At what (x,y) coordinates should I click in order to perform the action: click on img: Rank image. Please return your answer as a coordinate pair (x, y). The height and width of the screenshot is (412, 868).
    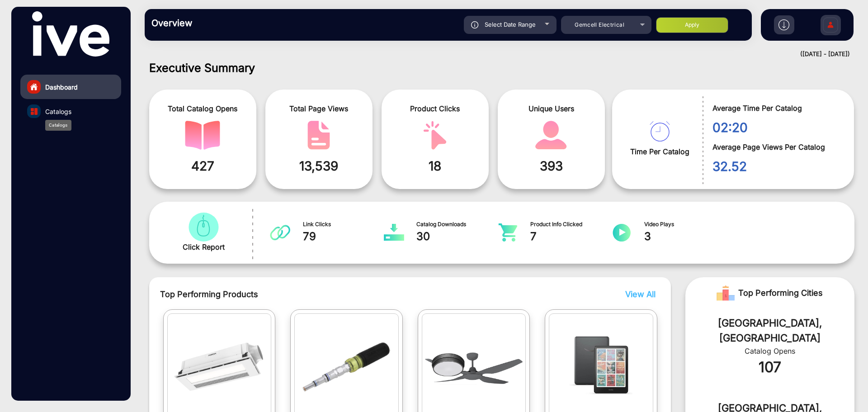
    Looking at the image, I should click on (725, 293).